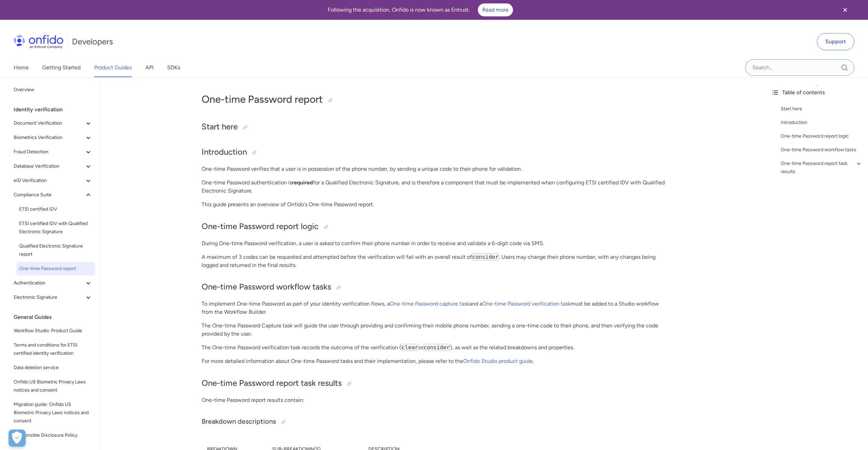  I want to click on strong: required, so click(303, 182).